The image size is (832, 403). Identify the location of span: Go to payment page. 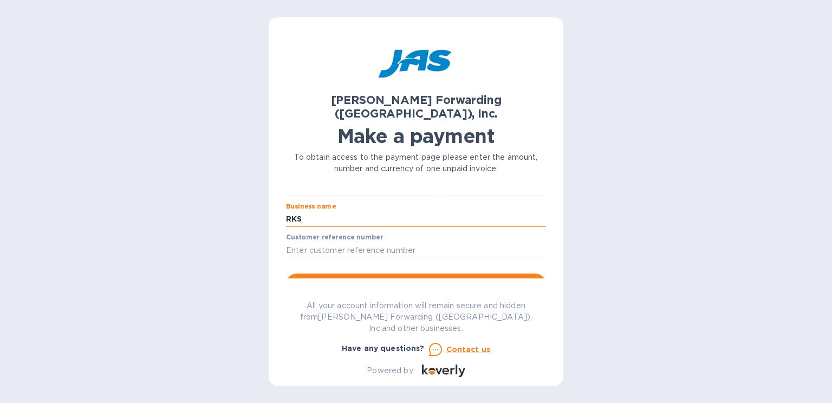
(416, 284).